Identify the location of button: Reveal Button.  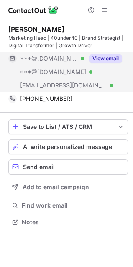
(105, 59).